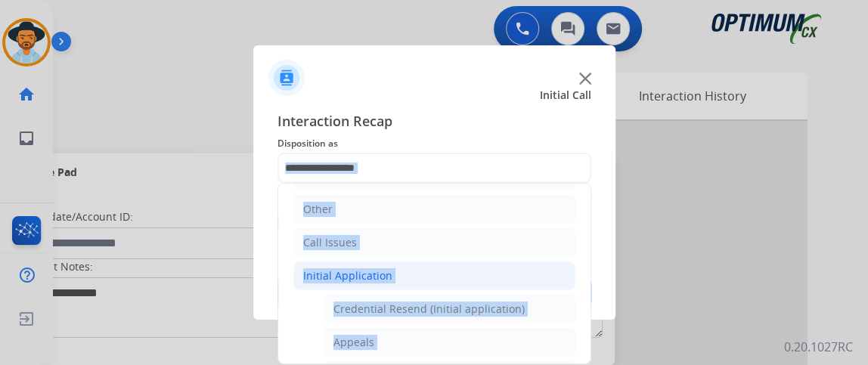  Describe the element at coordinates (434, 122) in the screenshot. I see `span: Interaction Recap` at that location.